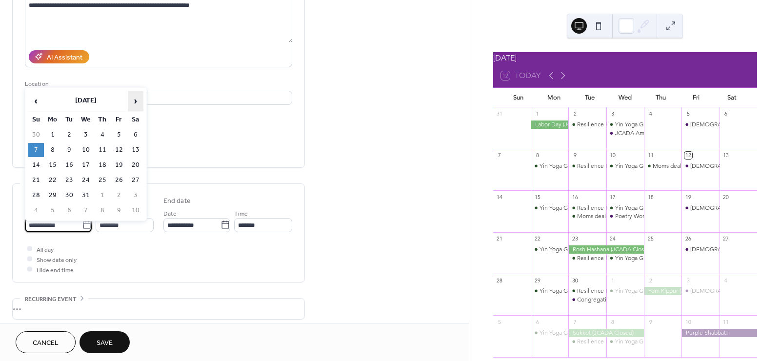  What do you see at coordinates (45, 342) in the screenshot?
I see `button: Cancel` at bounding box center [45, 342].